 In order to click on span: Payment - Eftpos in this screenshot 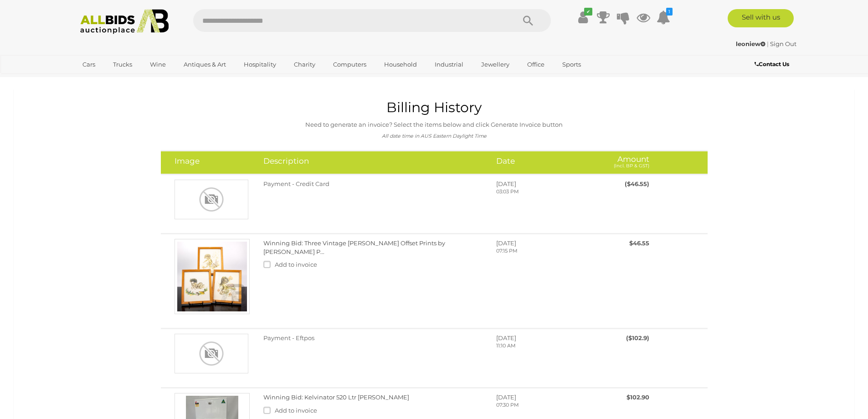, I will do `click(289, 338)`.